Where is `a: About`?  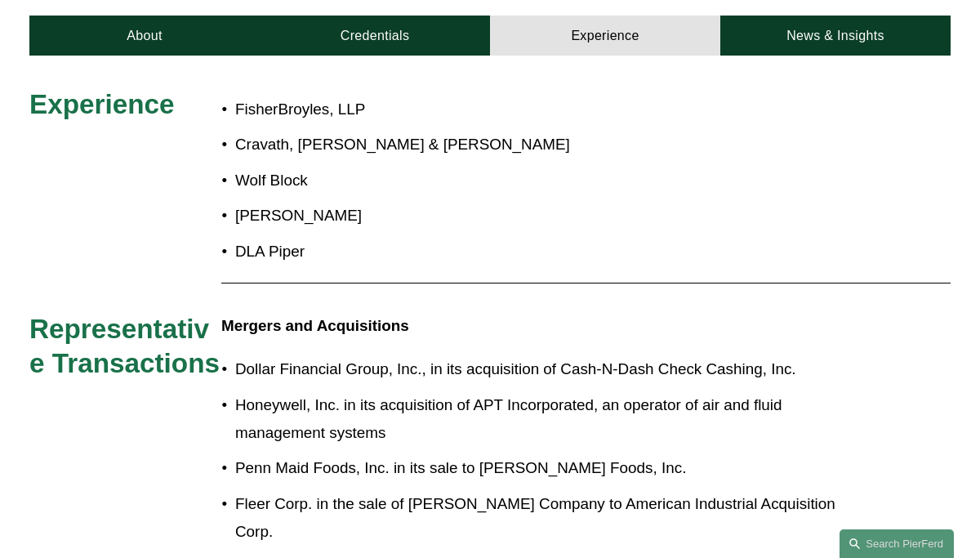
a: About is located at coordinates (145, 35).